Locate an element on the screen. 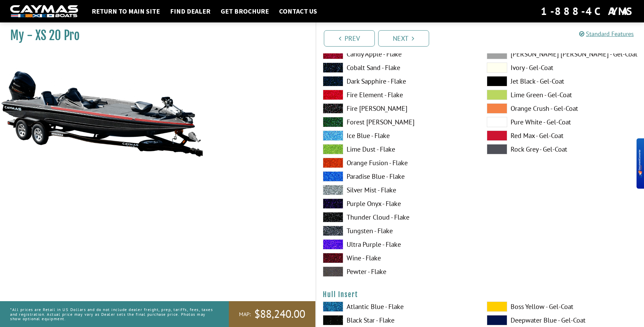 This screenshot has width=644, height=327. a: Return to main site is located at coordinates (126, 11).